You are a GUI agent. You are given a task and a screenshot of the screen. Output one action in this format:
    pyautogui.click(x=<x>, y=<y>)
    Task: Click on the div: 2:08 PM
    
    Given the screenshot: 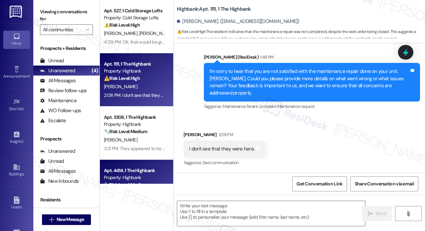 What is the action you would take?
    pyautogui.click(x=225, y=135)
    